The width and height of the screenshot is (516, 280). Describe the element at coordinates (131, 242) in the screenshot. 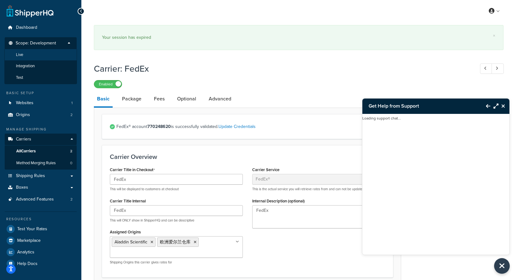

I see `span: Aladdin Scientific` at that location.